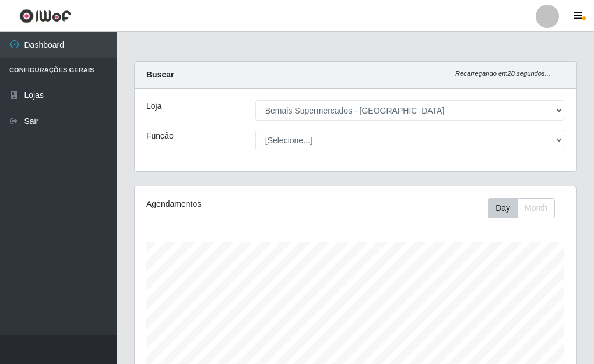 The width and height of the screenshot is (594, 364). Describe the element at coordinates (45, 16) in the screenshot. I see `img: CoreUI Logo` at that location.